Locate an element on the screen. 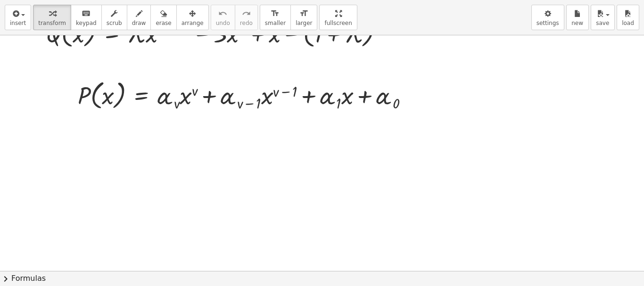 The height and width of the screenshot is (286, 644). span: erase is located at coordinates (163, 23).